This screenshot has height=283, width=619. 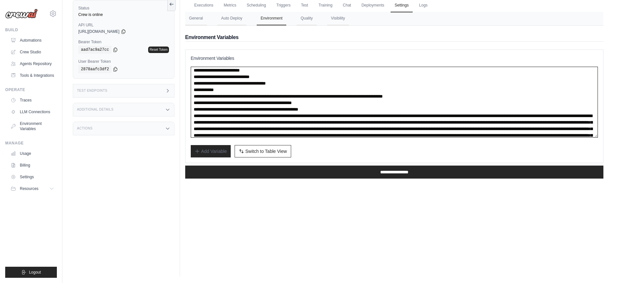 What do you see at coordinates (32, 64) in the screenshot?
I see `a: Agents Repository` at bounding box center [32, 64].